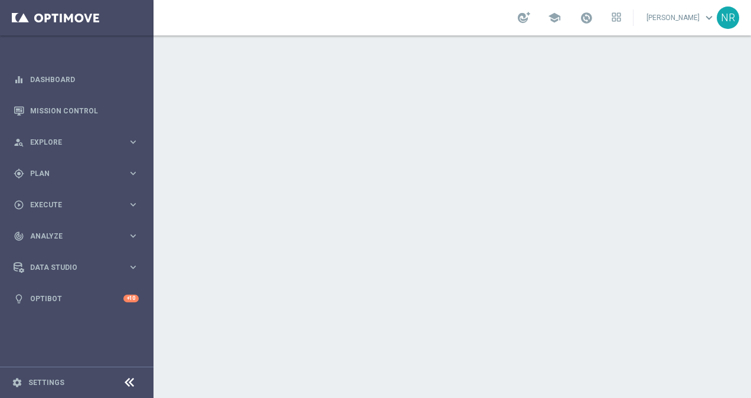  I want to click on i: person_search, so click(19, 142).